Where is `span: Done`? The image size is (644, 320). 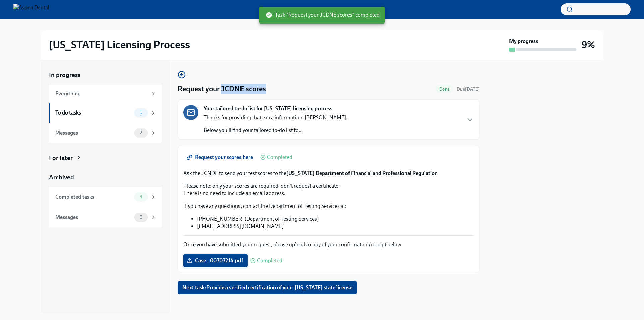
span: Done is located at coordinates (445, 89).